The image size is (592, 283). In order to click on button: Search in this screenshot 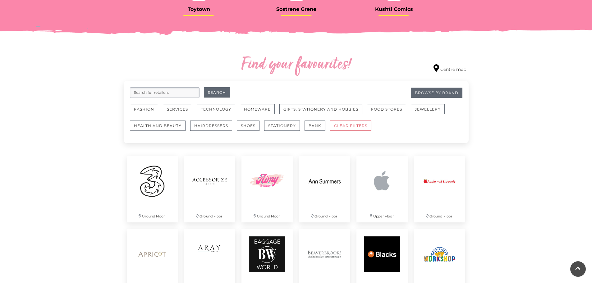, I will do `click(217, 92)`.